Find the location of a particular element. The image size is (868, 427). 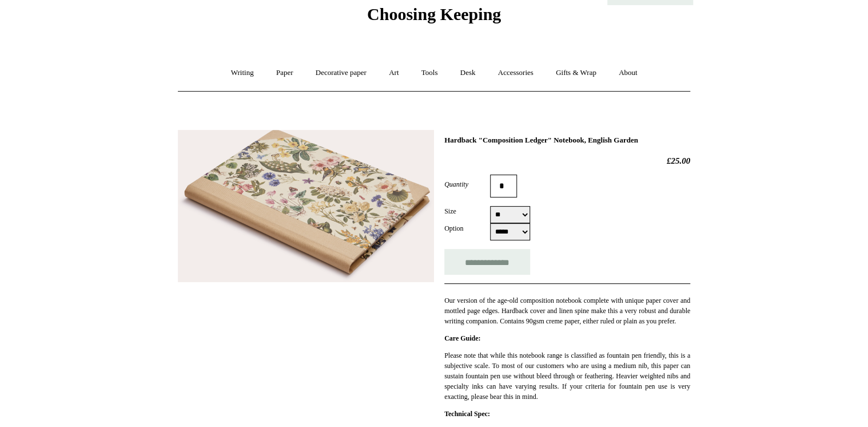

a: Tools is located at coordinates (429, 73).